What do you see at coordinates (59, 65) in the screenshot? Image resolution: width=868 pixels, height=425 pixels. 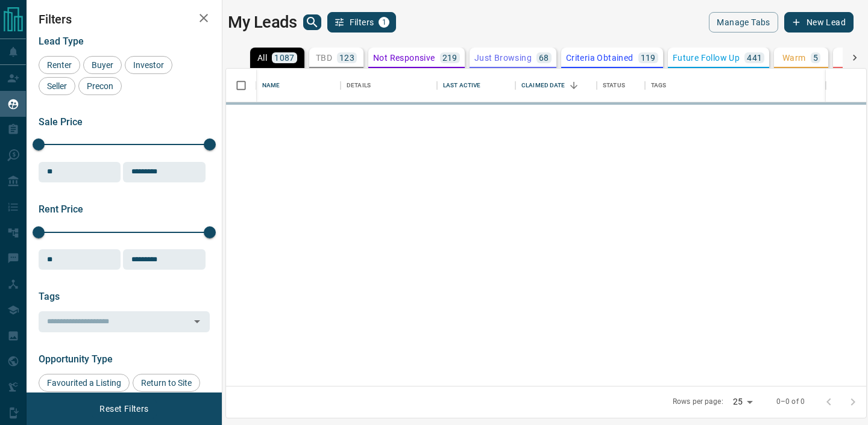 I see `span: Renter` at bounding box center [59, 65].